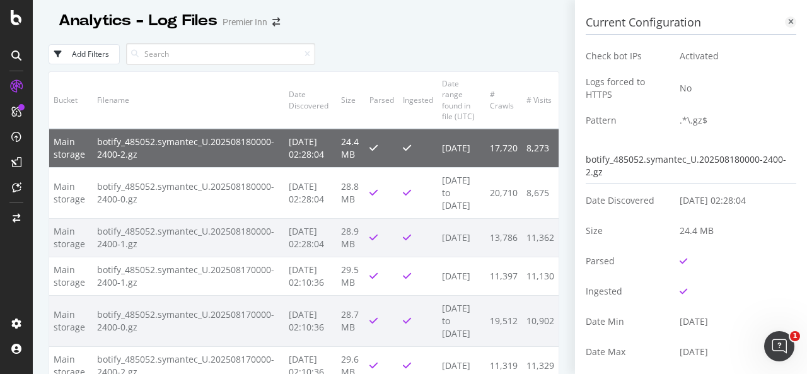 This screenshot has width=807, height=374. Describe the element at coordinates (628, 231) in the screenshot. I see `td: Size` at that location.